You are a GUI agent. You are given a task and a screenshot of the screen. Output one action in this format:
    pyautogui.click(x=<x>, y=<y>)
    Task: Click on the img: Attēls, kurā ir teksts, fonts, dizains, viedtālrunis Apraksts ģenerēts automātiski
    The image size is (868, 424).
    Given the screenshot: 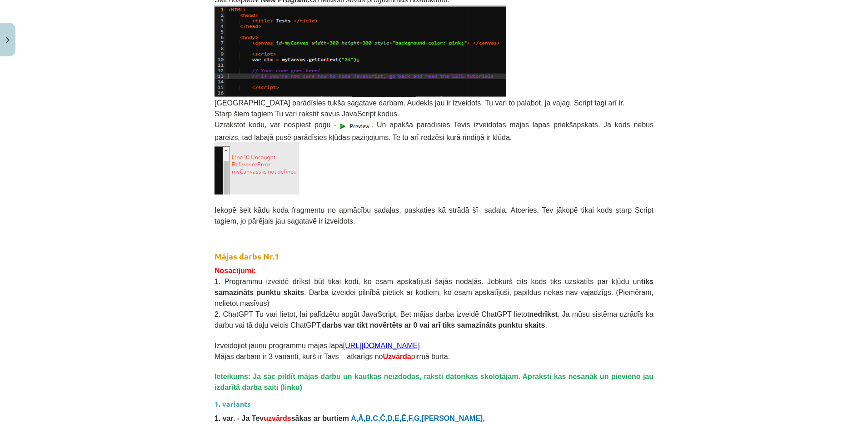 What is the action you would take?
    pyautogui.click(x=257, y=169)
    